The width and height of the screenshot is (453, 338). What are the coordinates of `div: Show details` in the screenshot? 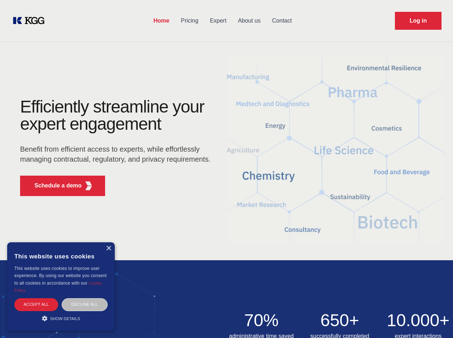 It's located at (61, 319).